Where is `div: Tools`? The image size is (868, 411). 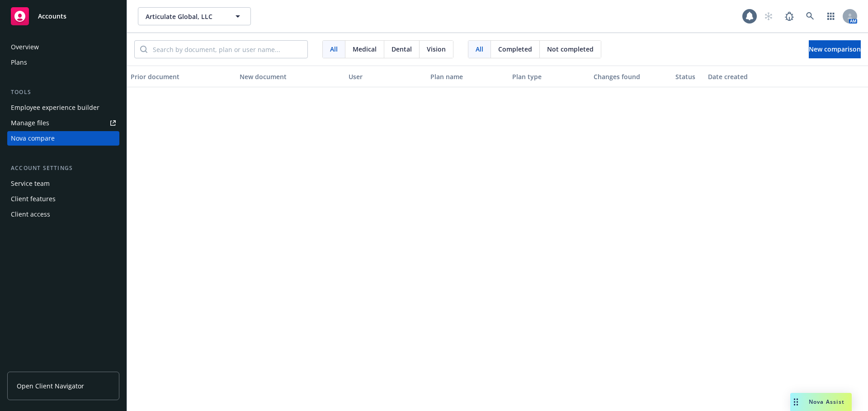 div: Tools is located at coordinates (63, 93).